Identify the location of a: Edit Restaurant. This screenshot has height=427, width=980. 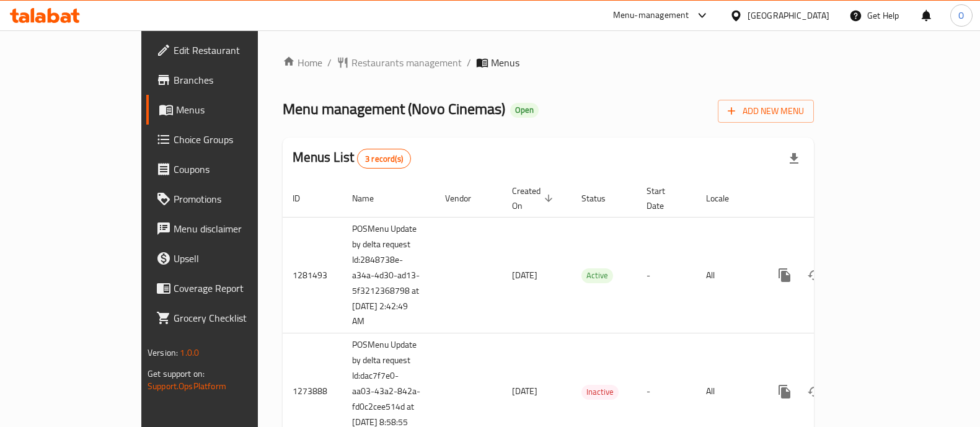
(225, 50).